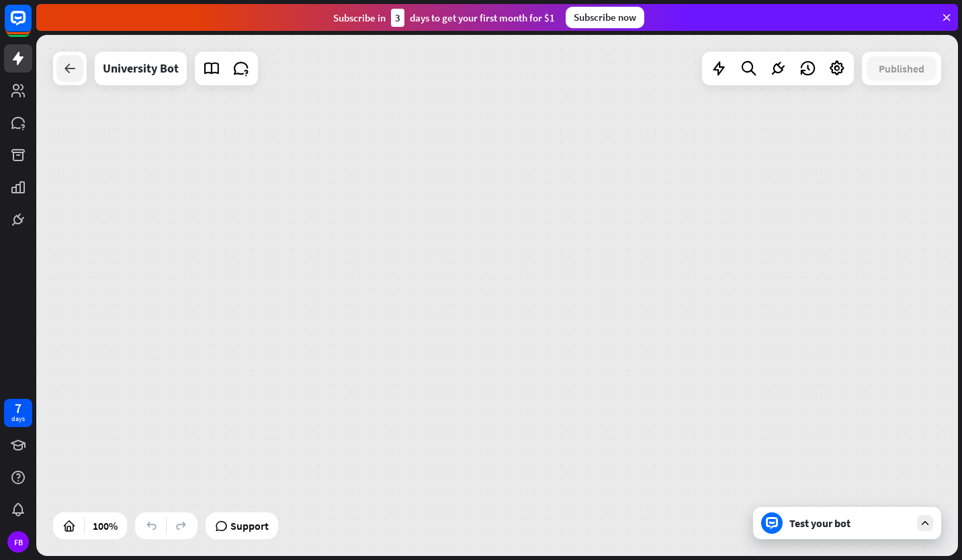 The width and height of the screenshot is (962, 560). Describe the element at coordinates (249, 526) in the screenshot. I see `span: Support` at that location.